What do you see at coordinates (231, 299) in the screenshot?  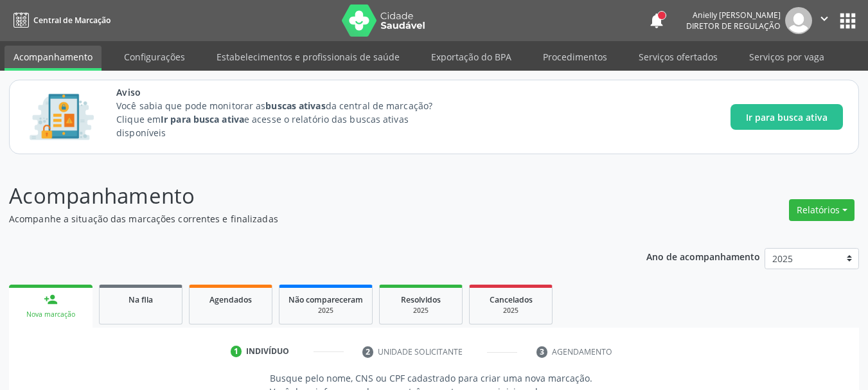 I see `span: Agendados` at bounding box center [231, 299].